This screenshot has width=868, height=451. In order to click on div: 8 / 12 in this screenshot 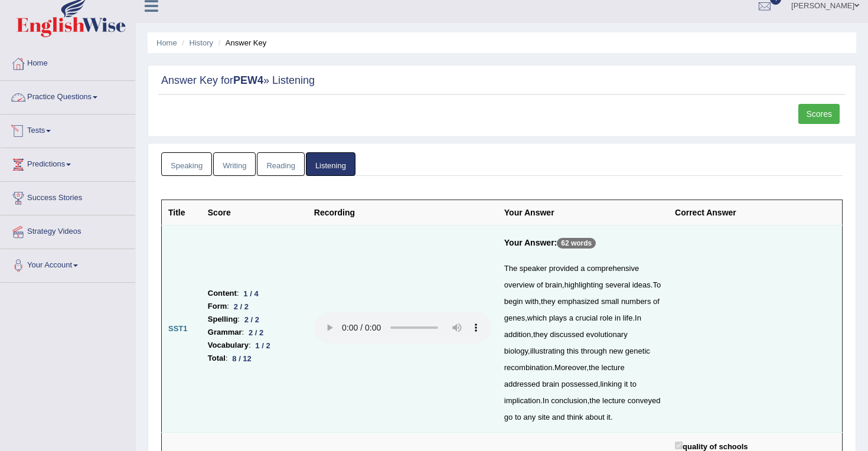, I will do `click(242, 358)`.